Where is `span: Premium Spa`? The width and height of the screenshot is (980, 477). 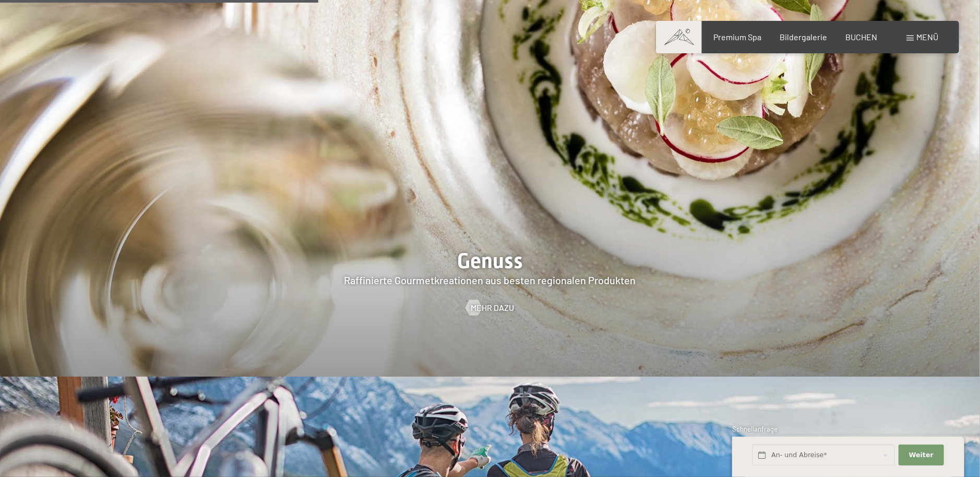 span: Premium Spa is located at coordinates (737, 37).